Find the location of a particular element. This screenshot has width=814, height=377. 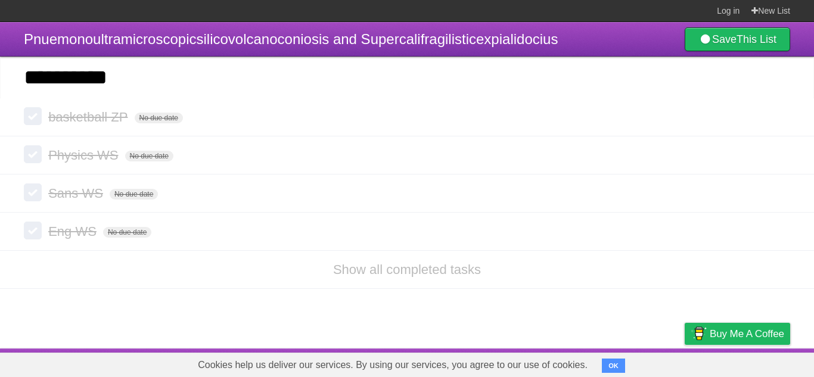

span: Eng WS is located at coordinates (74, 231).